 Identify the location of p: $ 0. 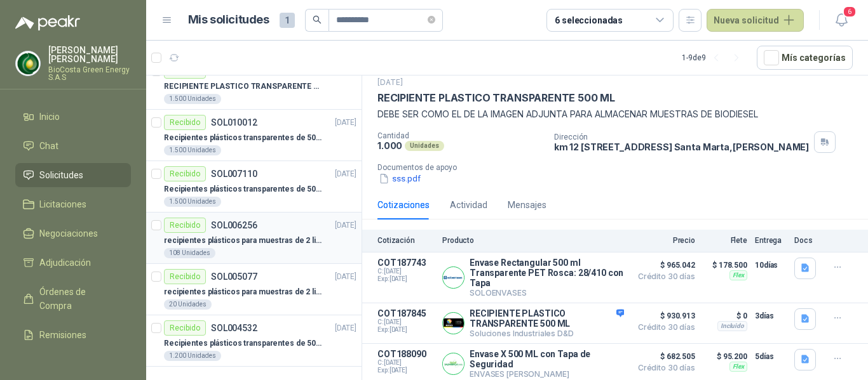
(725, 316).